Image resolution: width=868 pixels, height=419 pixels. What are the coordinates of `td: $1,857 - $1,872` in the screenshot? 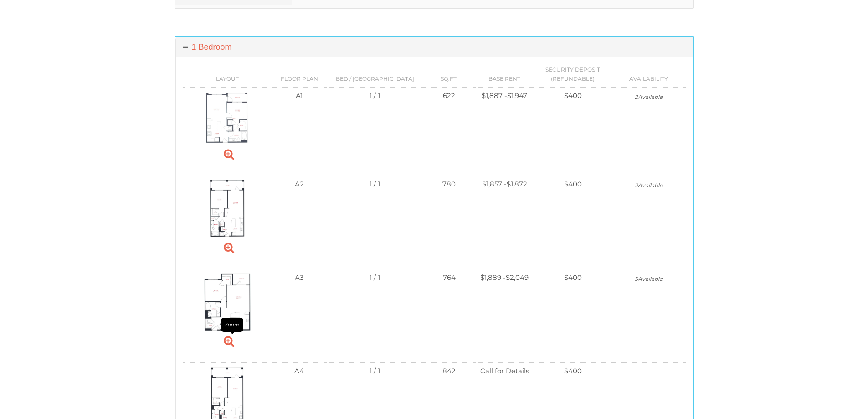 It's located at (504, 190).